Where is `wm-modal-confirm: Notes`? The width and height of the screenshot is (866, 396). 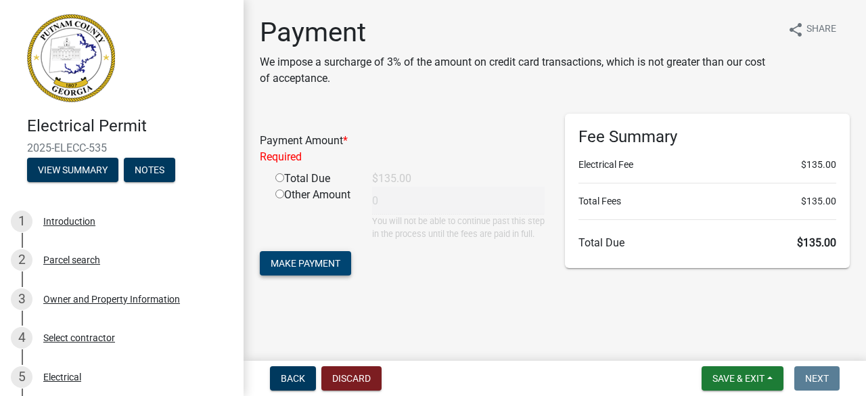 wm-modal-confirm: Notes is located at coordinates (150, 171).